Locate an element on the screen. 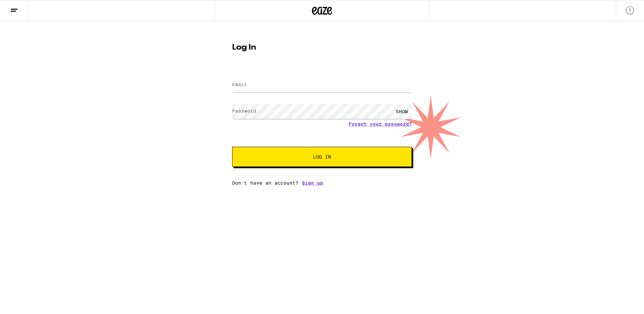 Image resolution: width=644 pixels, height=314 pixels. span: Log In is located at coordinates (322, 157).